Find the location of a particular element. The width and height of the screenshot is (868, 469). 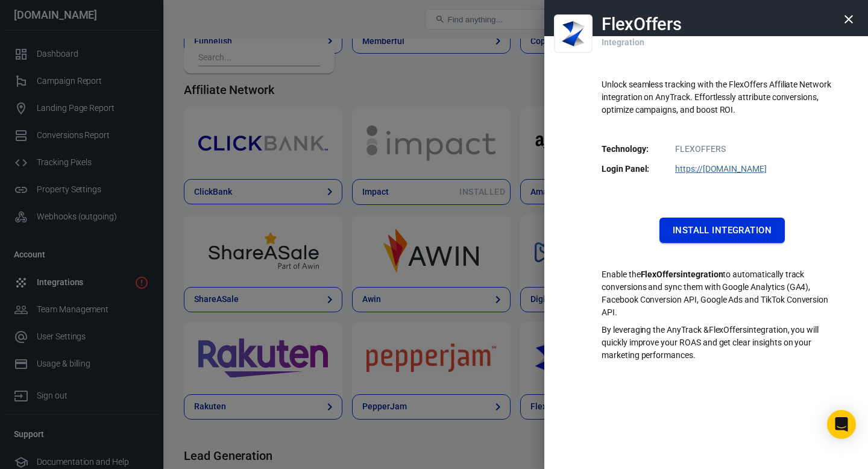

p: Unlock seamless tracking with the FlexOffers Affiliate Network integration on AnyTrack. Effortles... is located at coordinates (722, 97).